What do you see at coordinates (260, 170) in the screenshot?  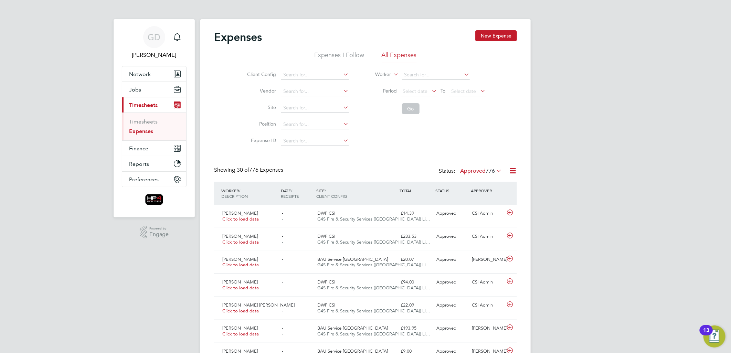 I see `span: 776 Expenses` at bounding box center [260, 170].